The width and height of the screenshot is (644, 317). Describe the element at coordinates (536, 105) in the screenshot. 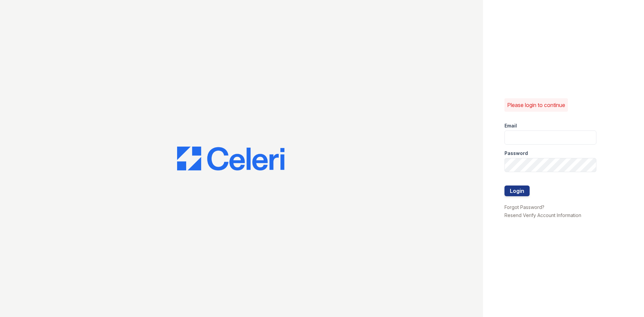

I see `p: Please login to continue` at that location.